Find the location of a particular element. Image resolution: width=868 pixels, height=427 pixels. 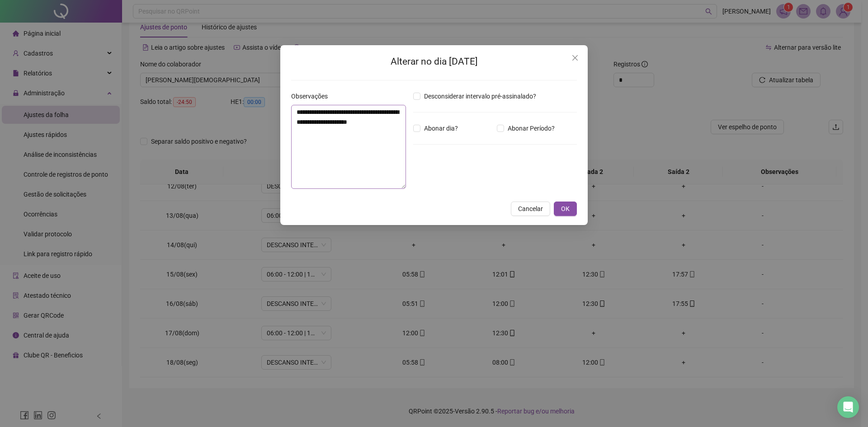

span: Desconsiderar intervalo pré-assinalado? is located at coordinates (480, 96).